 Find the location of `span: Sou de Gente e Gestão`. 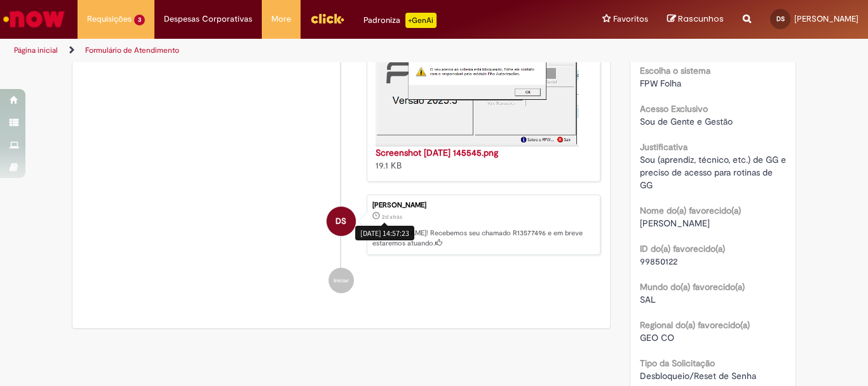

span: Sou de Gente e Gestão is located at coordinates (686, 122).